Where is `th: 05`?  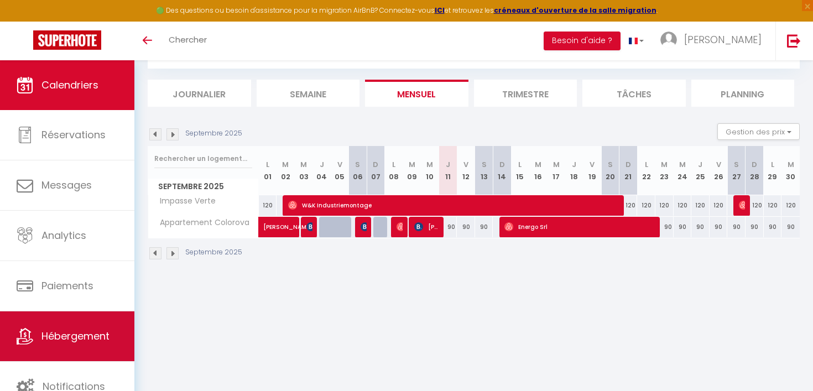 th: 05 is located at coordinates (340, 170).